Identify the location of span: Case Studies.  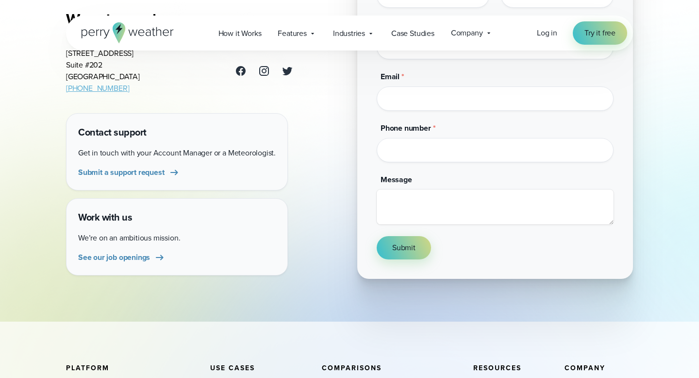
(412, 33).